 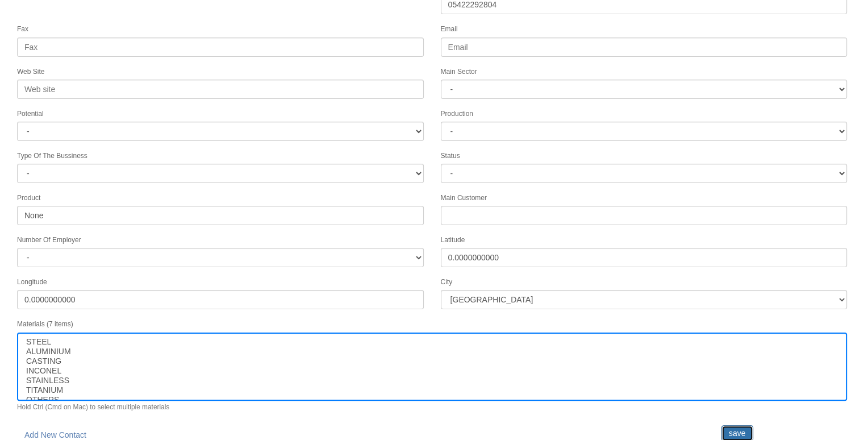 I want to click on input: Web site, so click(x=220, y=89).